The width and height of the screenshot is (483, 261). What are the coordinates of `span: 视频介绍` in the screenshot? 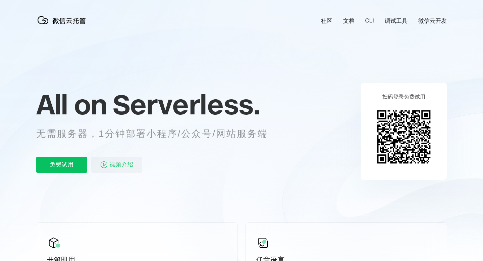 It's located at (122, 165).